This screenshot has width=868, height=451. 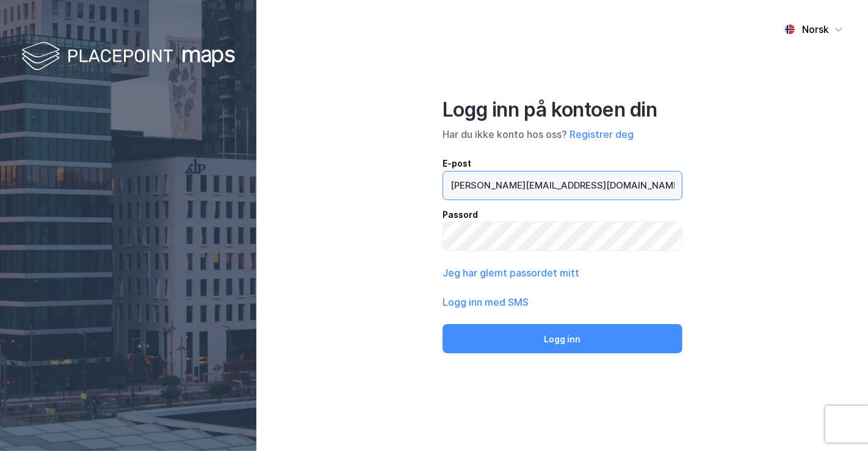 I want to click on div: Har du ikke konto hos oss?, so click(x=562, y=135).